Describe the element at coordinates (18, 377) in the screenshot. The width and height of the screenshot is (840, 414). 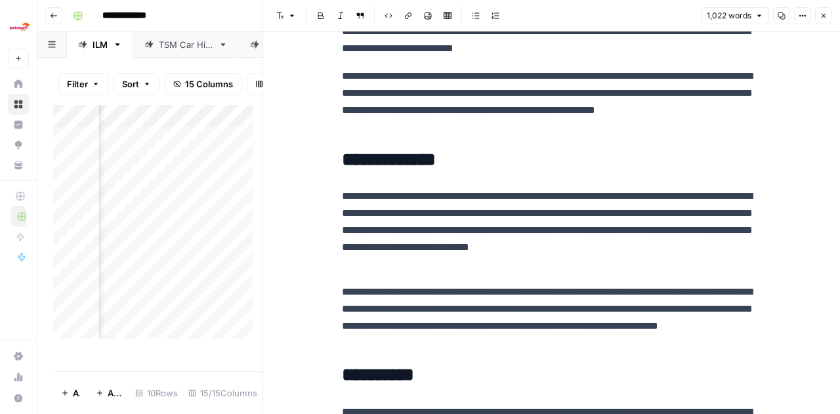
I see `a: Usage` at that location.